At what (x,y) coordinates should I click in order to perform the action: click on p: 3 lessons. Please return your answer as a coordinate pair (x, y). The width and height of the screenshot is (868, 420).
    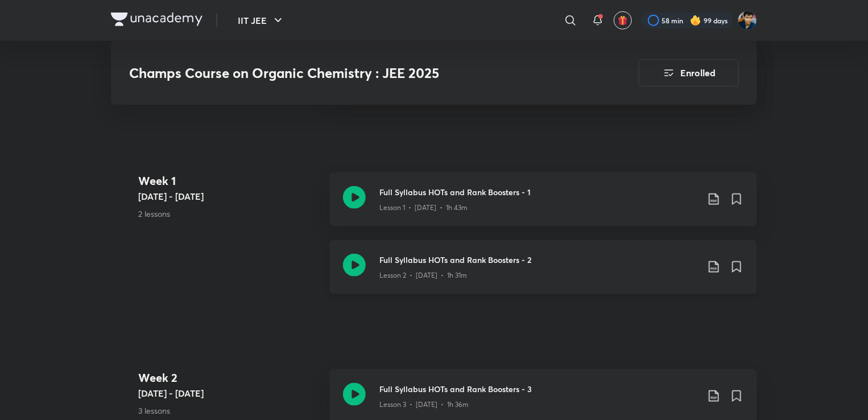
    Looking at the image, I should click on (229, 411).